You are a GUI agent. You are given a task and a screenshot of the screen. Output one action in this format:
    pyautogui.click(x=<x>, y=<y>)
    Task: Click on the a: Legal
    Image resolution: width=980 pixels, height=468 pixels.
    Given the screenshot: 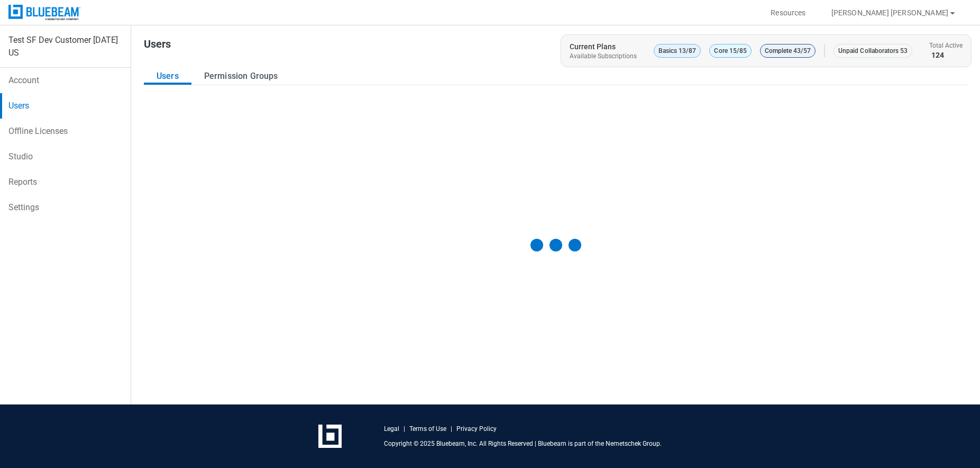 What is the action you would take?
    pyautogui.click(x=392, y=429)
    